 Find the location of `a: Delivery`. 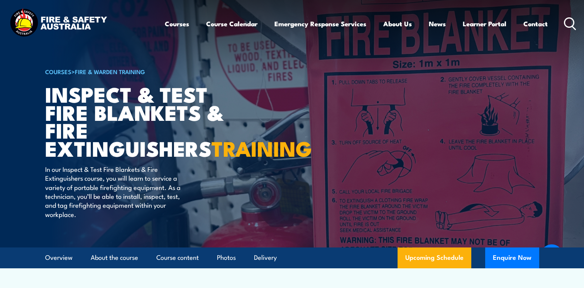

a: Delivery is located at coordinates (265, 257).